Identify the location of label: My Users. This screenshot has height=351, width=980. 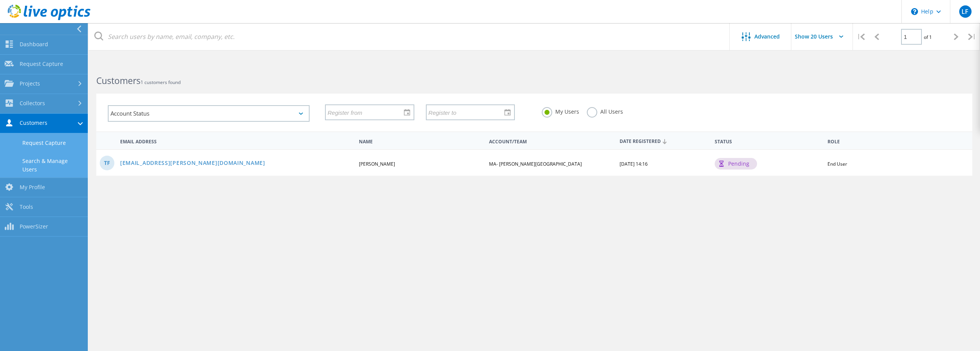
(560, 111).